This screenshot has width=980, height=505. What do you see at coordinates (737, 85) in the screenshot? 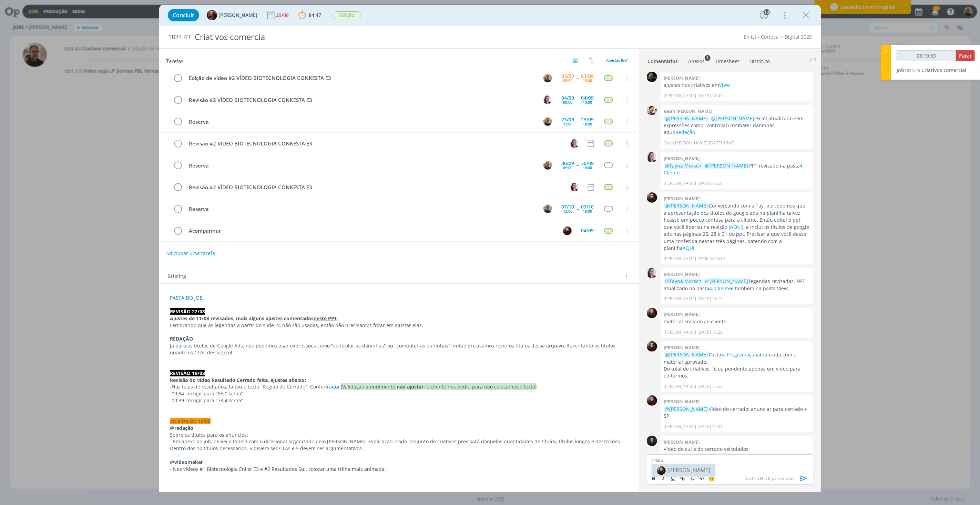
I see `p: ajustes nos criativos em` at bounding box center [737, 85].